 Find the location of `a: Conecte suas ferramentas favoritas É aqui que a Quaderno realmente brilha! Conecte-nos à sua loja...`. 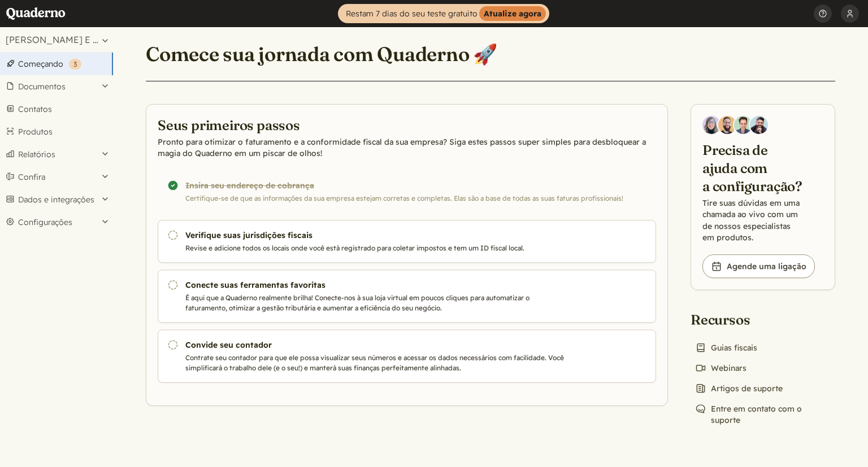

a: Conecte suas ferramentas favoritas É aqui que a Quaderno realmente brilha! Conecte-nos à sua loja... is located at coordinates (407, 296).